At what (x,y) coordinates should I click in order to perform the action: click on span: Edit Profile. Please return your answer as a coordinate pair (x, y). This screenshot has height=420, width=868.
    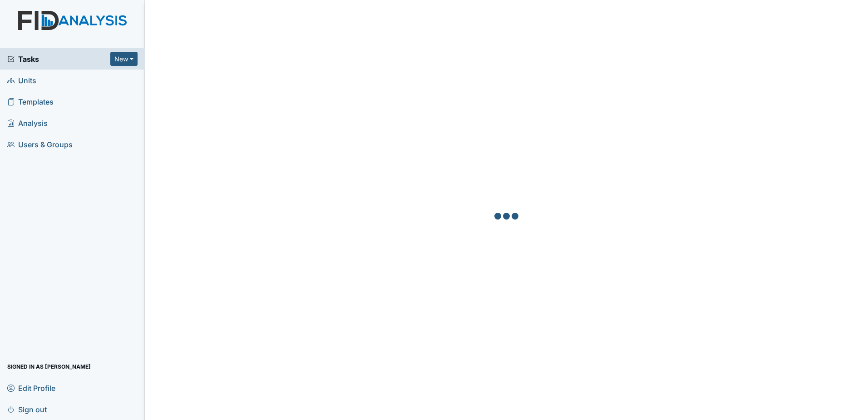
    Looking at the image, I should click on (31, 388).